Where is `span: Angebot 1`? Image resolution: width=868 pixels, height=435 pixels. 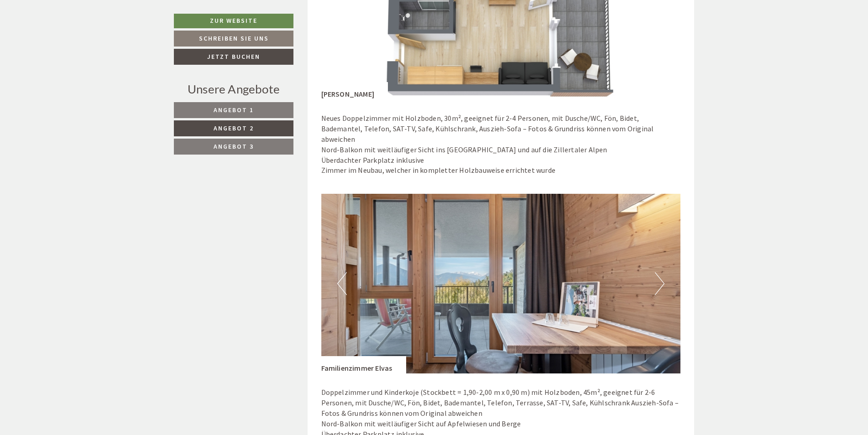 span: Angebot 1 is located at coordinates (233, 110).